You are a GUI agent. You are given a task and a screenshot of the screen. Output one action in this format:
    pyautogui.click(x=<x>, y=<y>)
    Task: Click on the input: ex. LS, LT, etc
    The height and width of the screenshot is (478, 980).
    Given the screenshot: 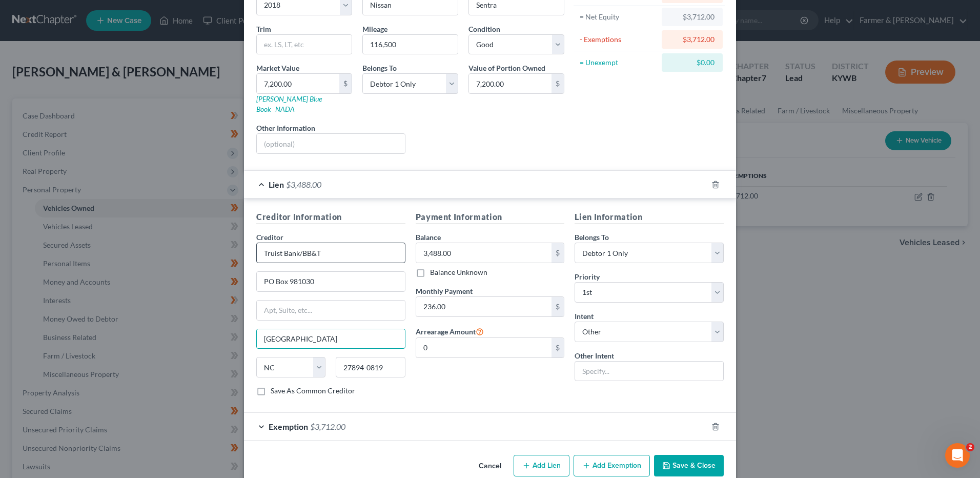 What is the action you would take?
    pyautogui.click(x=304, y=45)
    